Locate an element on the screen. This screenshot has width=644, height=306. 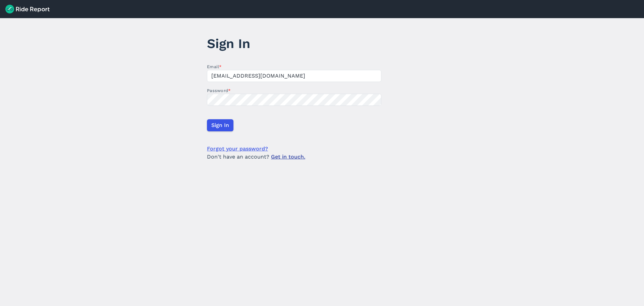
a: Forgot your password? is located at coordinates (238, 149).